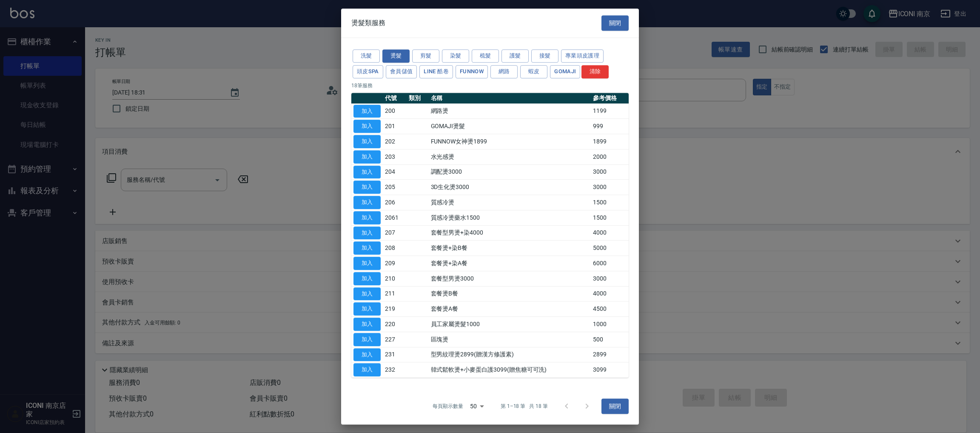 The height and width of the screenshot is (433, 980). I want to click on td: 227, so click(394, 339).